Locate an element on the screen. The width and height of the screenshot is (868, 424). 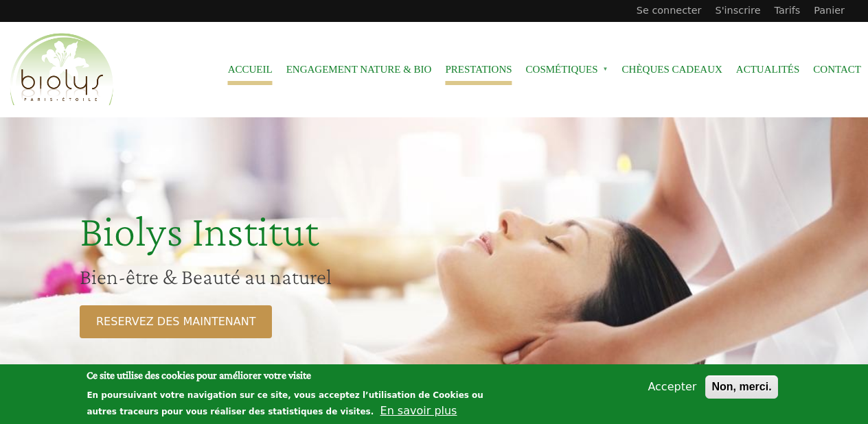
button: Accepter is located at coordinates (672, 387).